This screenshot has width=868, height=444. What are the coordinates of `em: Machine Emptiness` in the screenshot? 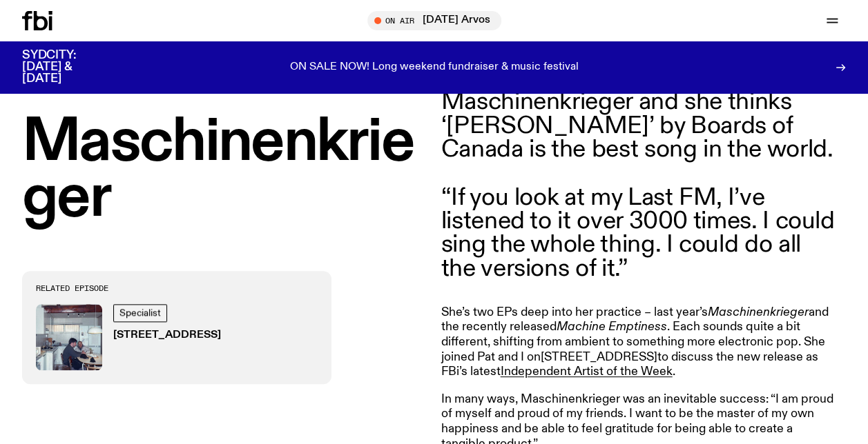 It's located at (612, 327).